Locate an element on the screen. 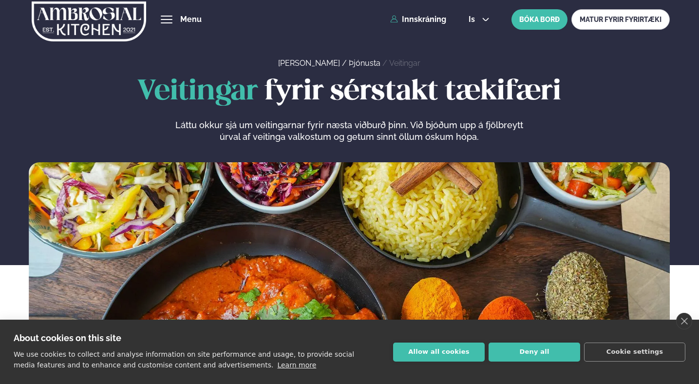 The width and height of the screenshot is (699, 384). button: Allow all cookies is located at coordinates (439, 352).